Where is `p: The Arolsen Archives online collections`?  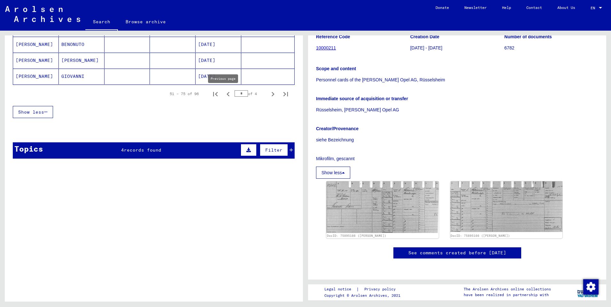 p: The Arolsen Archives online collections is located at coordinates (507, 289).